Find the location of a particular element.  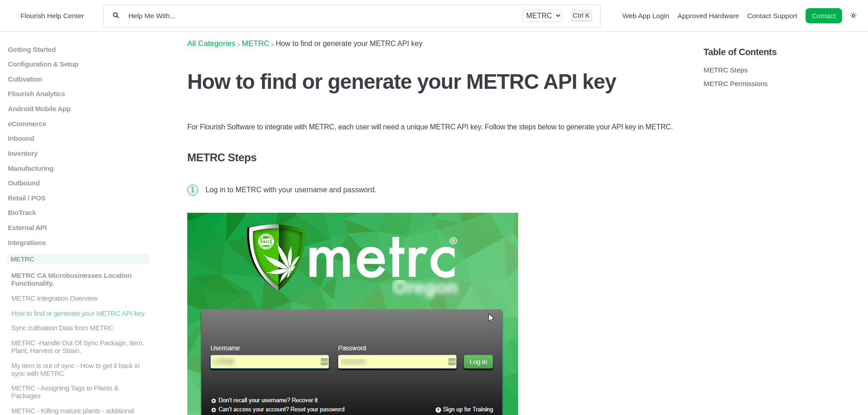

p: METRC Integration Overview is located at coordinates (80, 298).